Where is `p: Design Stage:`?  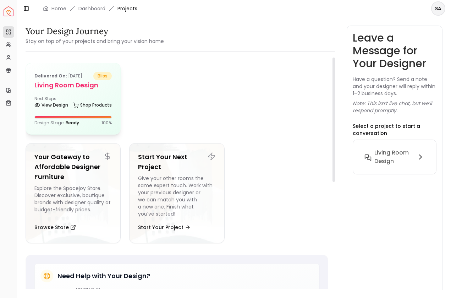 p: Design Stage: is located at coordinates (57, 123).